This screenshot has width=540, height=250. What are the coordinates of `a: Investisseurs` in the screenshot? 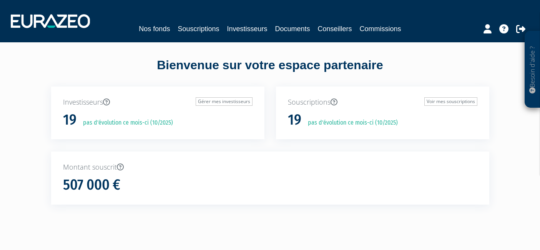 It's located at (247, 29).